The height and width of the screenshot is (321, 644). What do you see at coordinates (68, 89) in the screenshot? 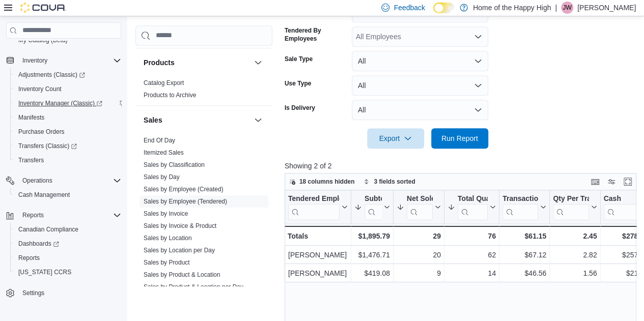
I see `button: Inventory Count` at bounding box center [68, 89].